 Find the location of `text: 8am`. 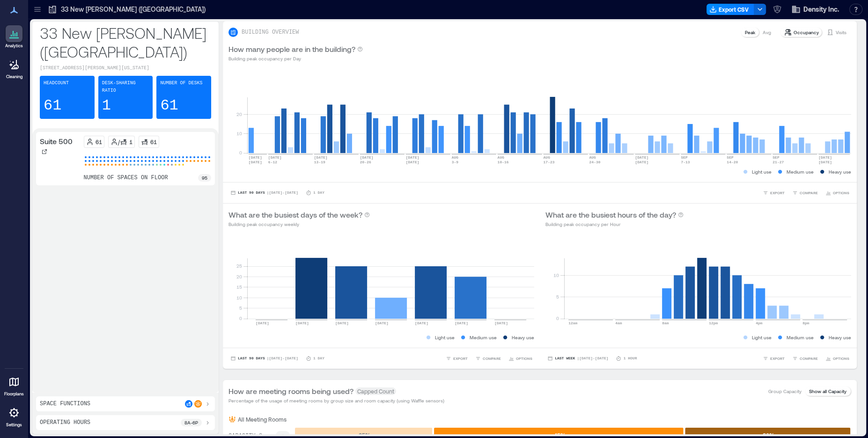

text: 8am is located at coordinates (665, 323).